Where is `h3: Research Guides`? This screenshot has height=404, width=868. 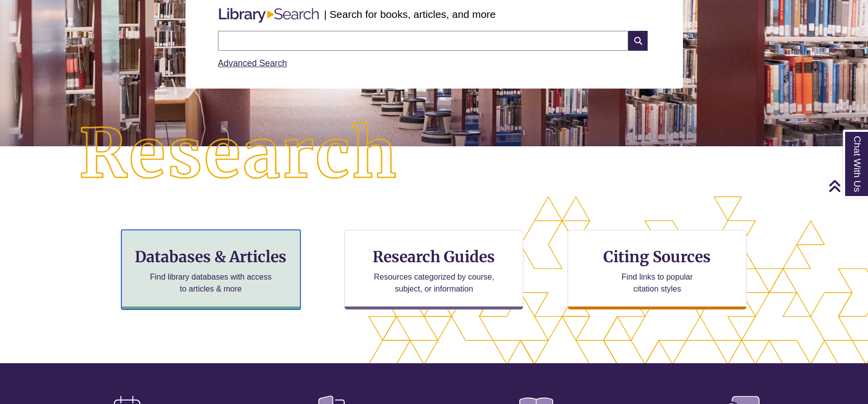 h3: Research Guides is located at coordinates (434, 257).